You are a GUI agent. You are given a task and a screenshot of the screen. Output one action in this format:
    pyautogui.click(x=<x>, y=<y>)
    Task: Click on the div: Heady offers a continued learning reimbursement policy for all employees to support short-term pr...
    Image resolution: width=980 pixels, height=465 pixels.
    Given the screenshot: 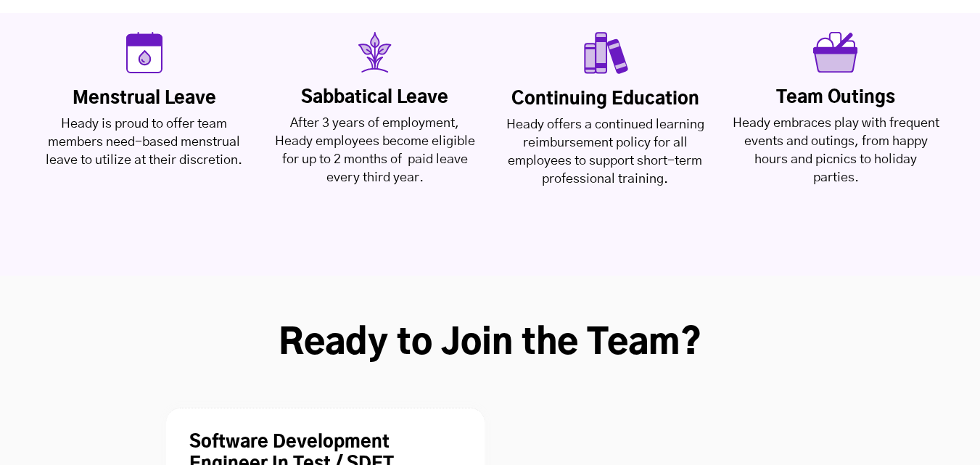 What is the action you would take?
    pyautogui.click(x=605, y=152)
    